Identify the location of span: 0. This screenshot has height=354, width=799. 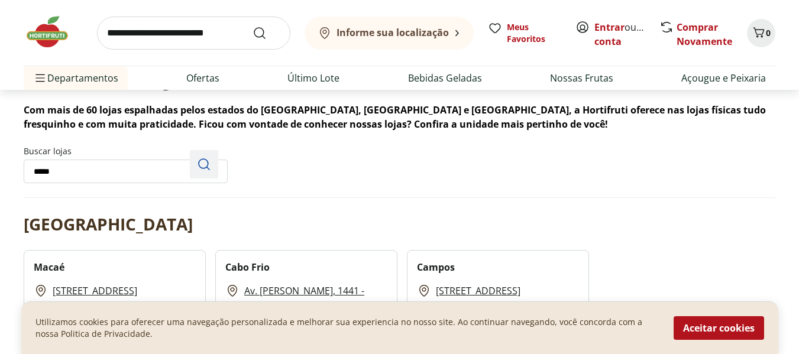
(769, 33).